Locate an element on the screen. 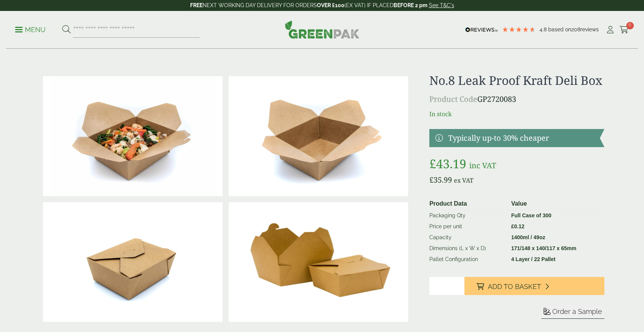 This screenshot has height=332, width=644. strong: 171/148 x 140/117 x 65mm is located at coordinates (543, 248).